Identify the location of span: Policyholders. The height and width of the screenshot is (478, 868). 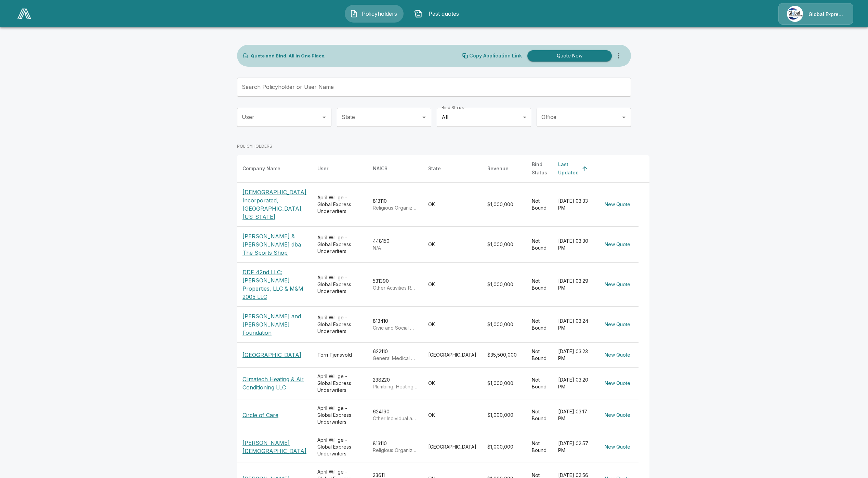
(379, 14).